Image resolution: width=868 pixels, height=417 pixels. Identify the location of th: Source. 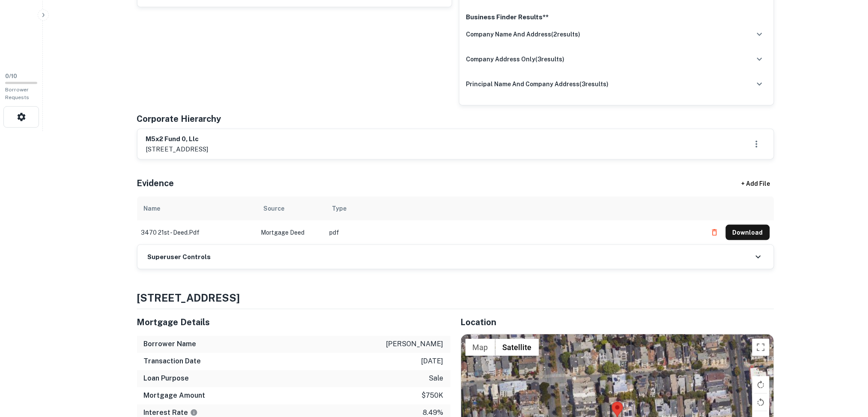
(291, 208).